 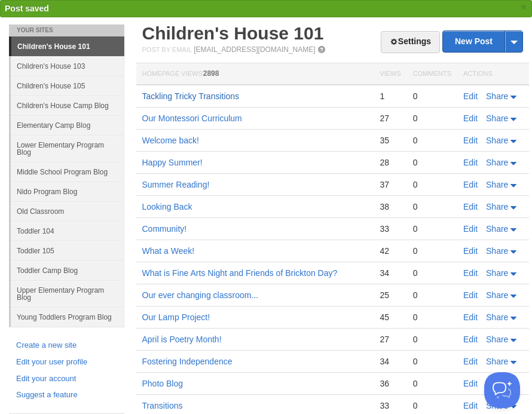 What do you see at coordinates (67, 148) in the screenshot?
I see `a: Lower Elementary Program Blog` at bounding box center [67, 148].